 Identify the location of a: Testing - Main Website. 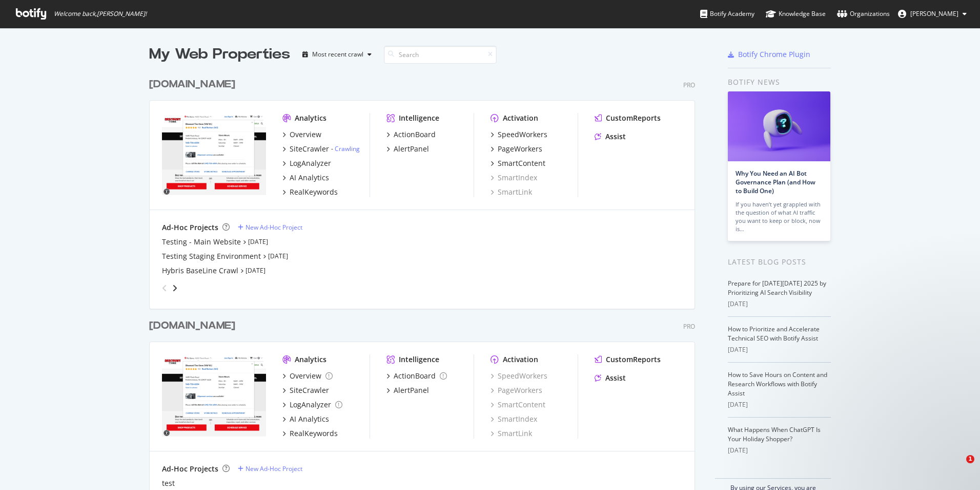
(201, 242).